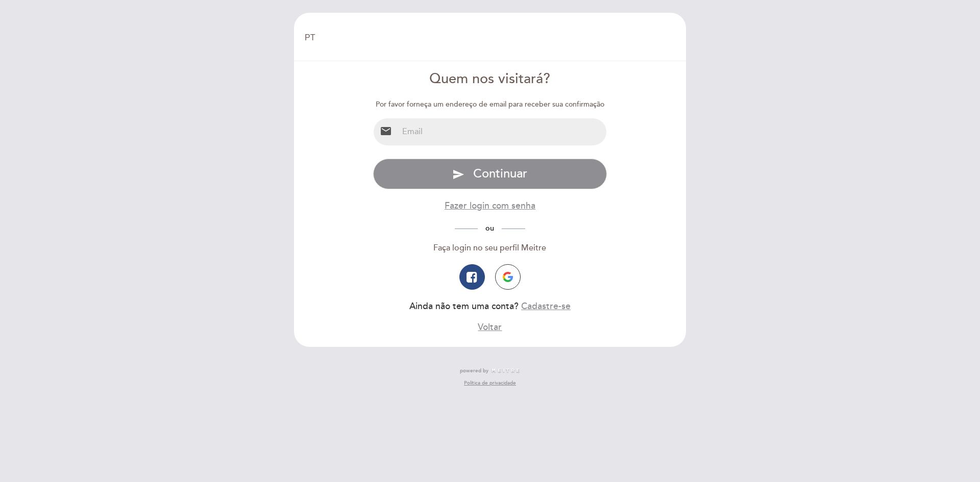 This screenshot has width=980, height=482. Describe the element at coordinates (505, 371) in the screenshot. I see `img: MEITRE` at that location.